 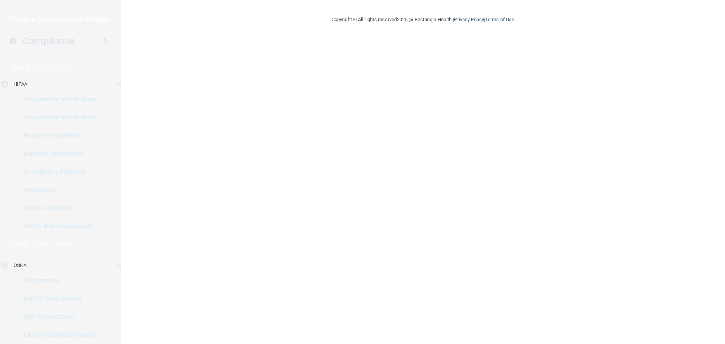 What do you see at coordinates (48, 41) in the screenshot?
I see `h4: Compliance` at bounding box center [48, 41].